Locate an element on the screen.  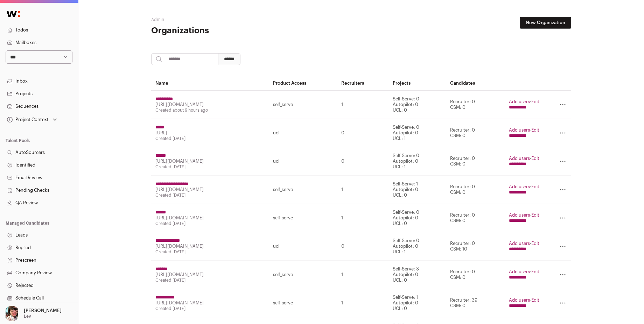
th: Candidates is located at coordinates (475, 83).